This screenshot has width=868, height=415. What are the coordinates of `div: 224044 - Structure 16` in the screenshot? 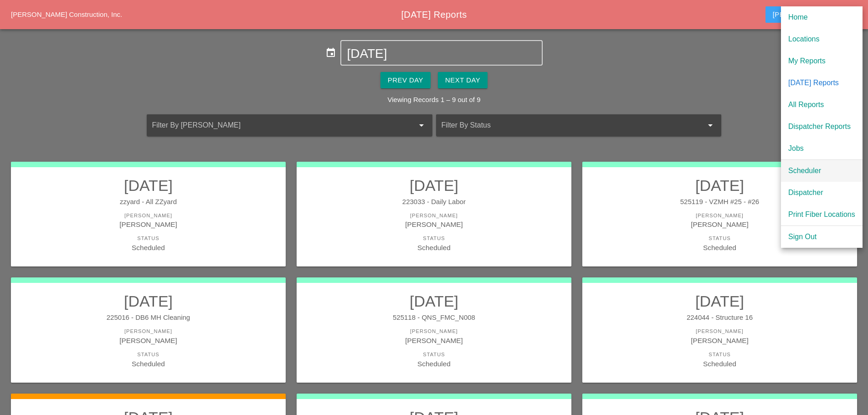 It's located at (720, 317).